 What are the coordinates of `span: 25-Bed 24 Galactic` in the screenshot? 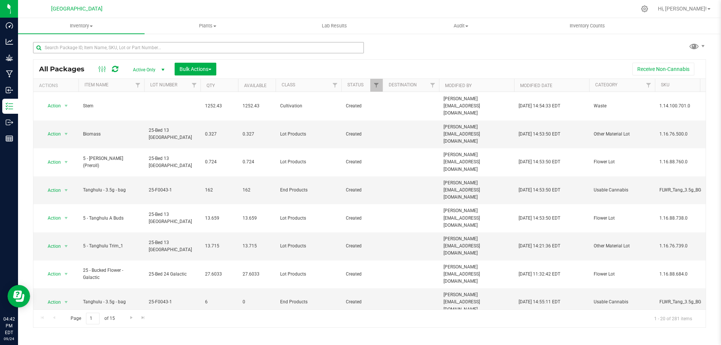 It's located at (172, 274).